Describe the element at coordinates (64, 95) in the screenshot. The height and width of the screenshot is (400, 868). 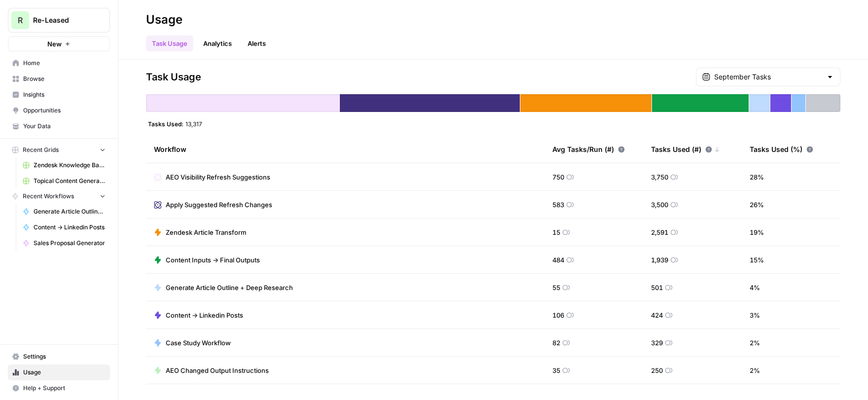
I see `span: Insights` at that location.